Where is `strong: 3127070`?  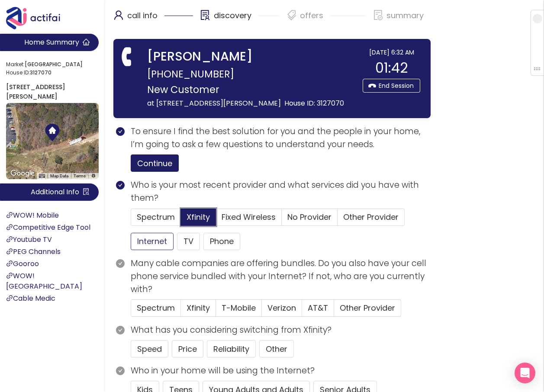 strong: 3127070 is located at coordinates (40, 72).